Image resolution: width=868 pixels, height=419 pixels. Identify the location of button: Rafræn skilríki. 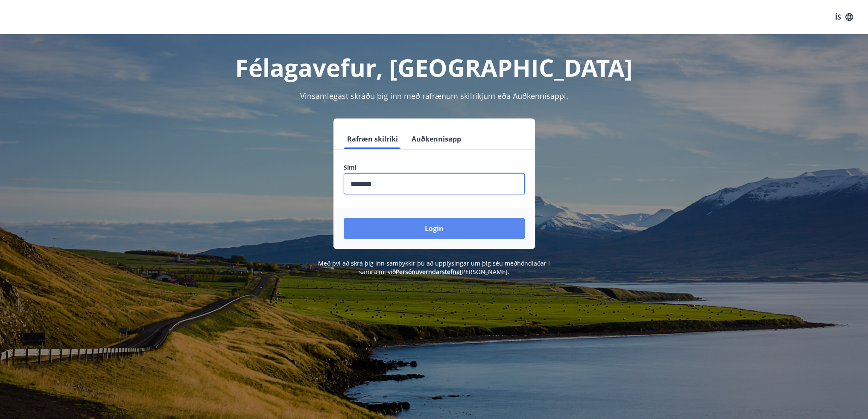
(372, 139).